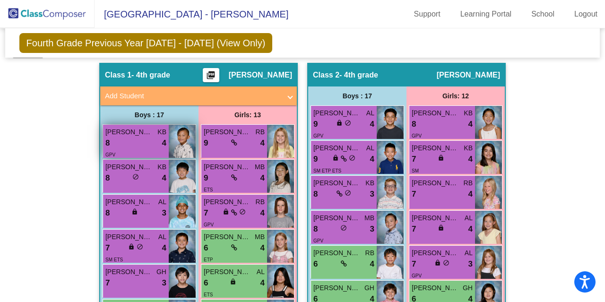 The height and width of the screenshot is (302, 605). What do you see at coordinates (211, 77) in the screenshot?
I see `mat-icon: picture_as_pdf` at bounding box center [211, 77].